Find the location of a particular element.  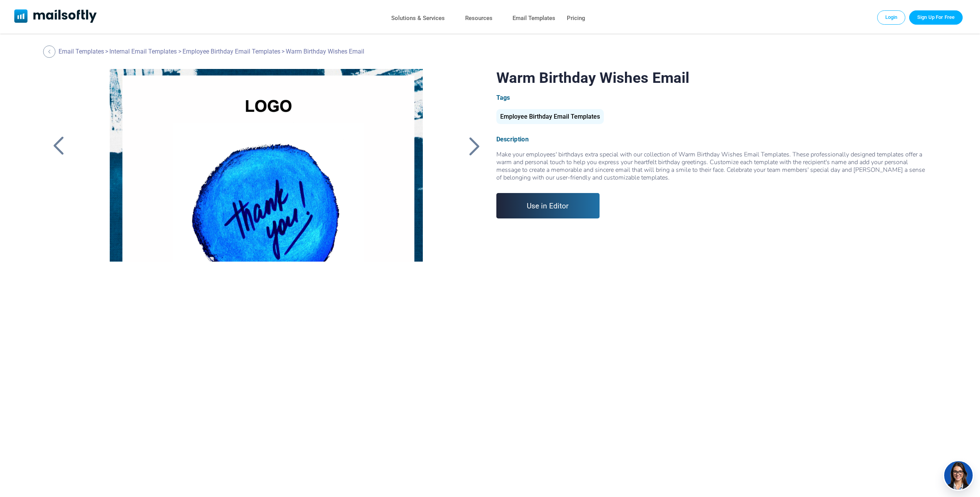

h1: Warm Birthday Wishes Email is located at coordinates (713, 78).